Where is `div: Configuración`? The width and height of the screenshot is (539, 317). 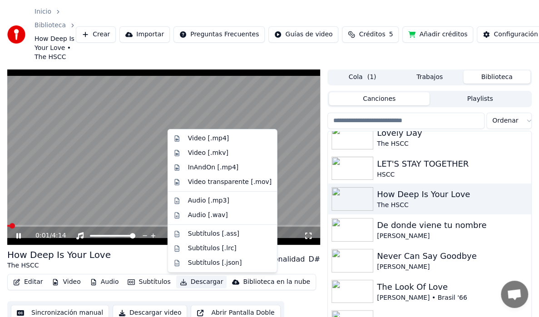 div: Configuración is located at coordinates (516, 35).